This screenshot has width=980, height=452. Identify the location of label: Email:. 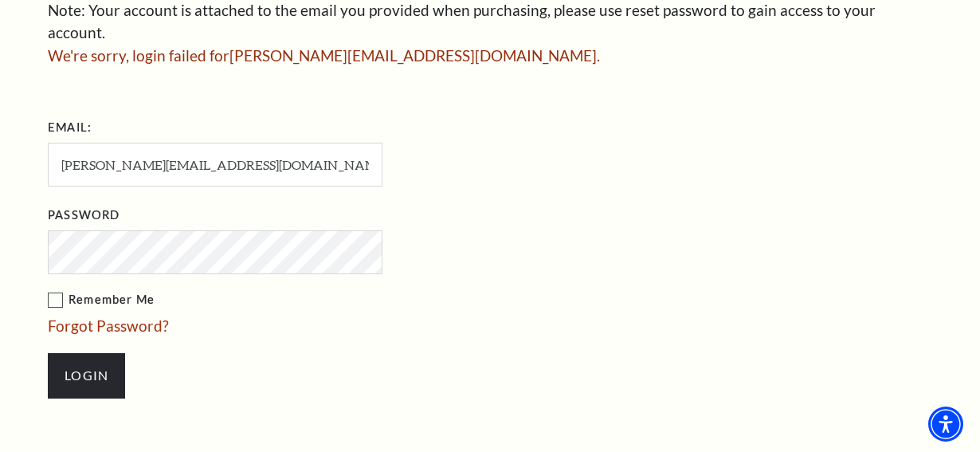
(69, 127).